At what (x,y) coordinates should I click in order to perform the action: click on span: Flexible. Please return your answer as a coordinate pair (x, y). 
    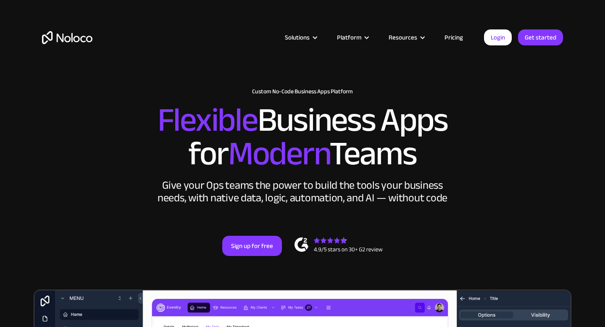
    Looking at the image, I should click on (207, 120).